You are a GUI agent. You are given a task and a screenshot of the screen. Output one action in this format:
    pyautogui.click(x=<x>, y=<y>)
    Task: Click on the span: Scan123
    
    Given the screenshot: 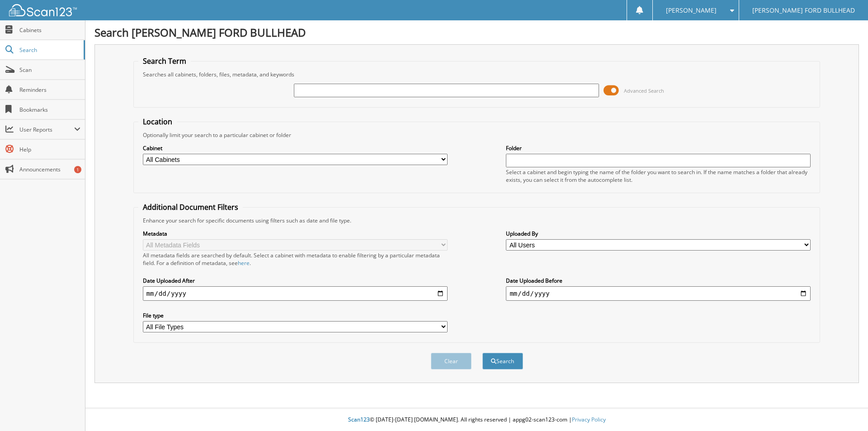 What is the action you would take?
    pyautogui.click(x=359, y=419)
    